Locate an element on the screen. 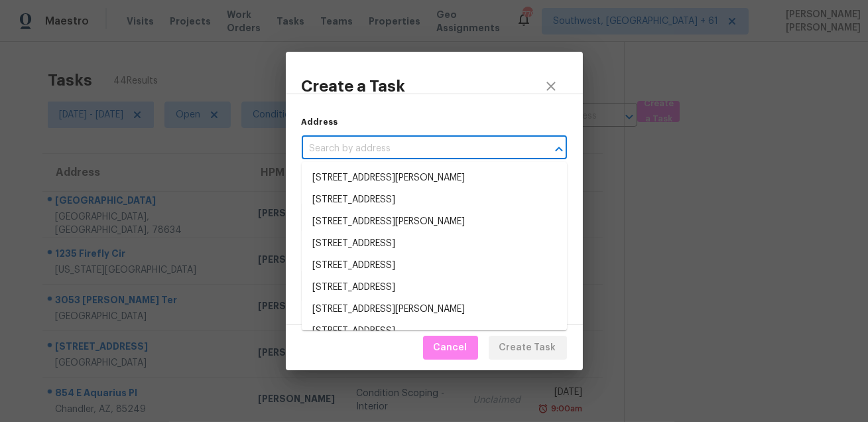 Image resolution: width=868 pixels, height=422 pixels. input: Search by address is located at coordinates (416, 149).